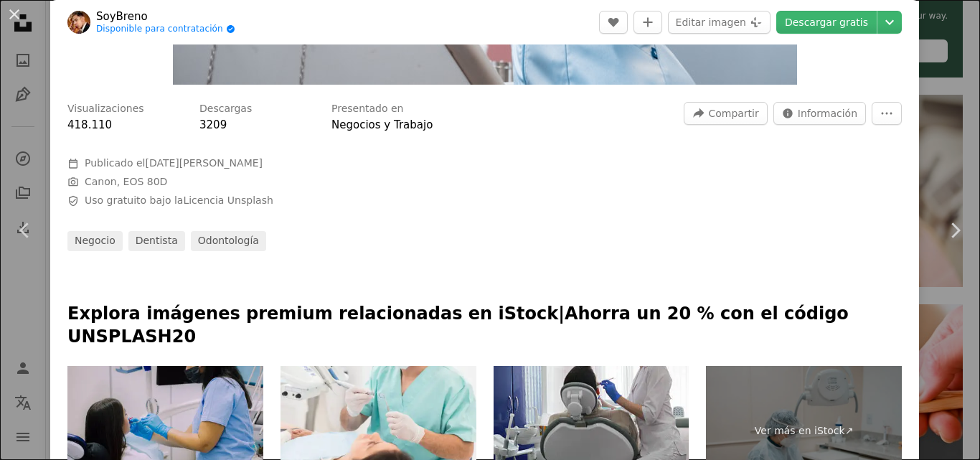  Describe the element at coordinates (719, 23) in the screenshot. I see `button: Editar imagen` at that location.